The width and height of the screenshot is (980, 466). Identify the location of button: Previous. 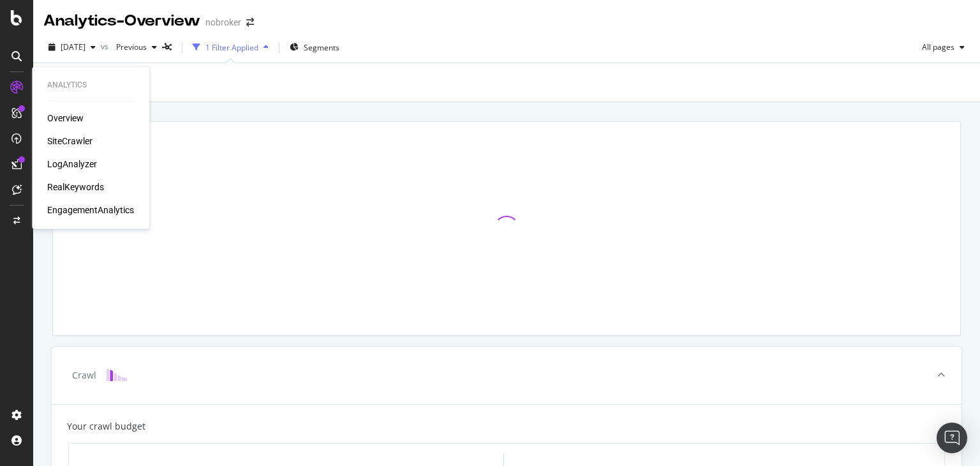
(137, 47).